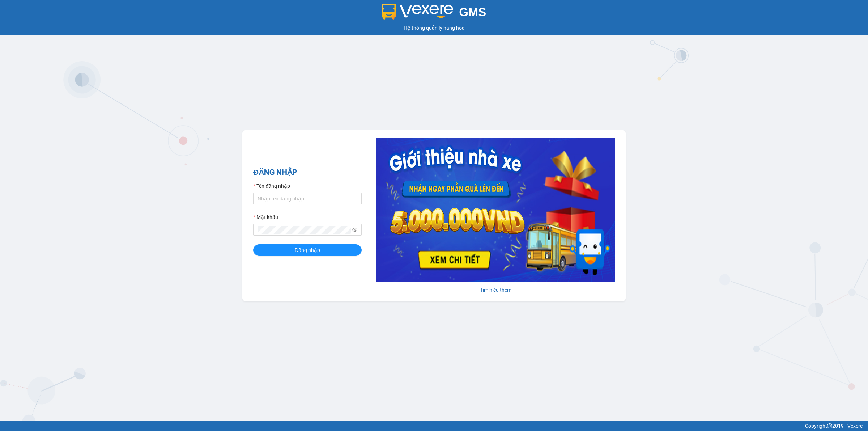  I want to click on img: logo 2, so click(418, 12).